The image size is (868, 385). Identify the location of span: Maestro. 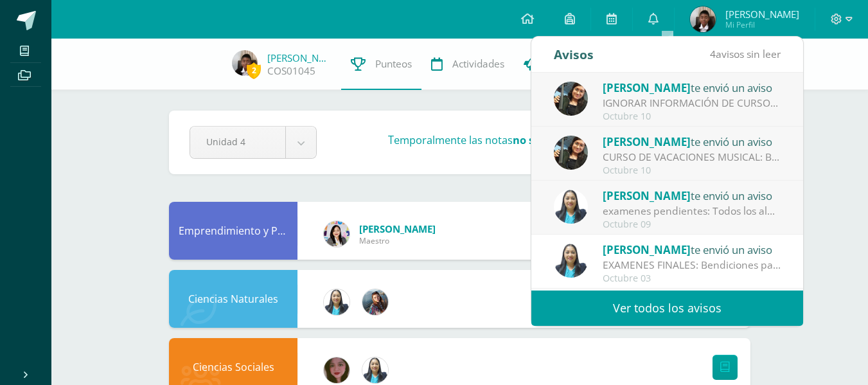
(397, 240).